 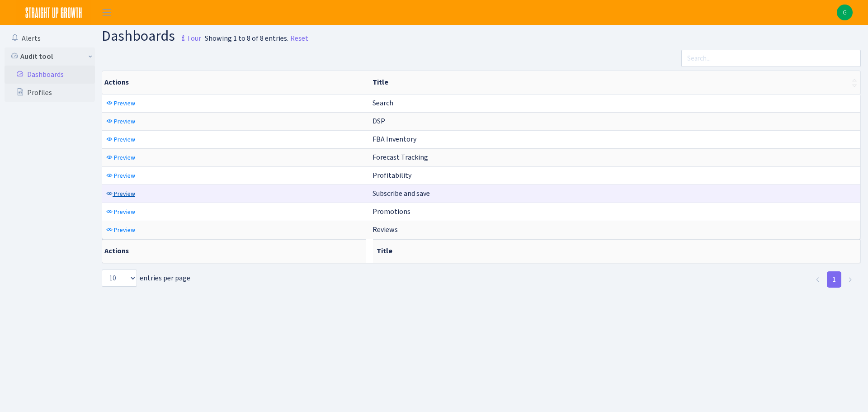 I want to click on span: Promotions, so click(x=391, y=211).